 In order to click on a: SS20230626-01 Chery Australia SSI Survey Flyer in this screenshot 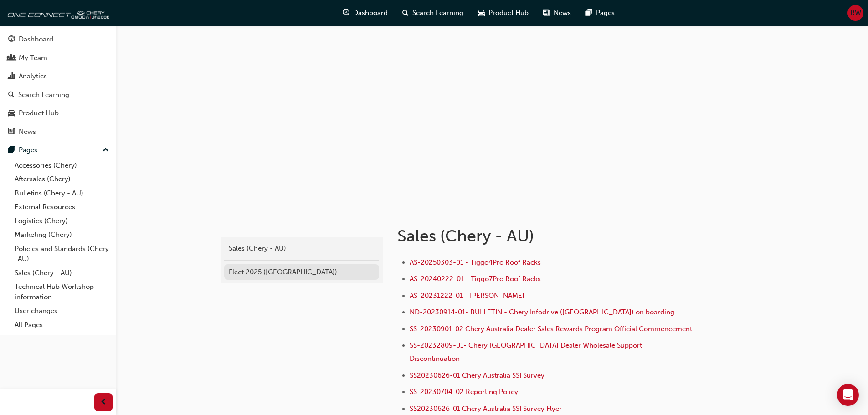, I will do `click(486, 409)`.